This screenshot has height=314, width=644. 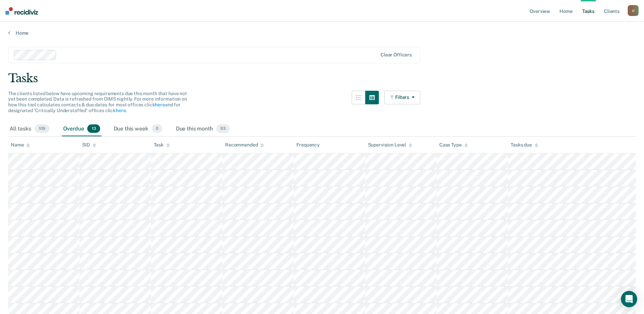 What do you see at coordinates (89, 145) in the screenshot?
I see `div: SID` at bounding box center [89, 145].